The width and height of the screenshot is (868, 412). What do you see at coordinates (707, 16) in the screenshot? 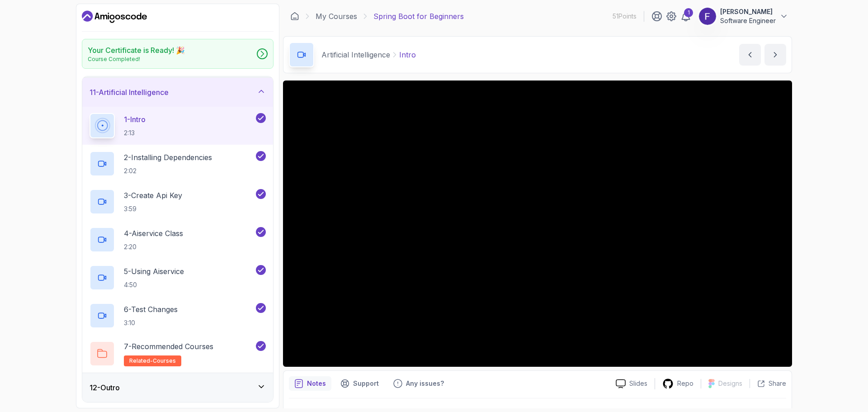
I see `img: user profile image` at bounding box center [707, 16].